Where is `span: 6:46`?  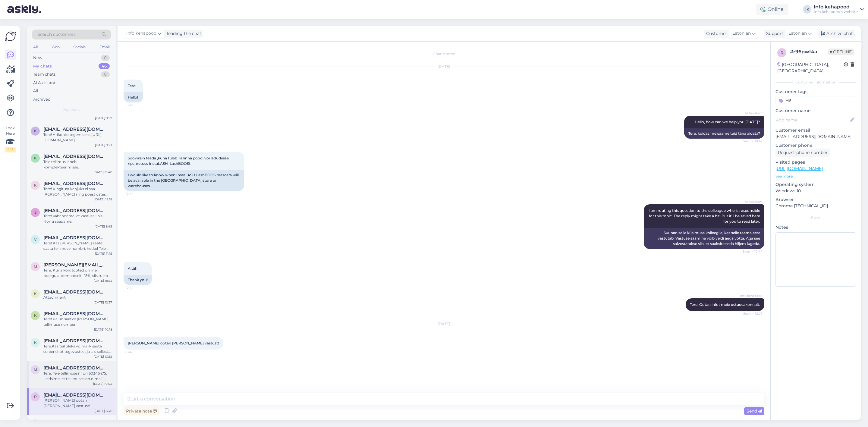 span: 6:46 is located at coordinates (136, 352).